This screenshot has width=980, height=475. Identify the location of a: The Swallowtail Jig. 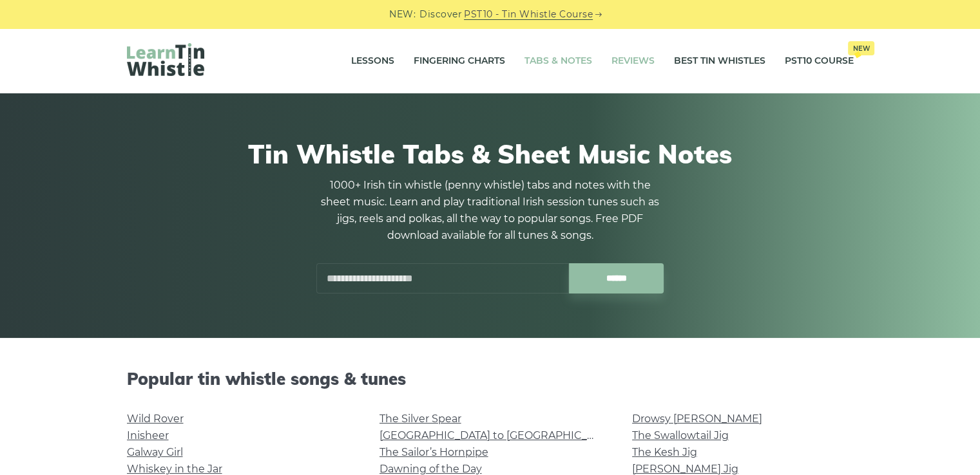
(681, 435).